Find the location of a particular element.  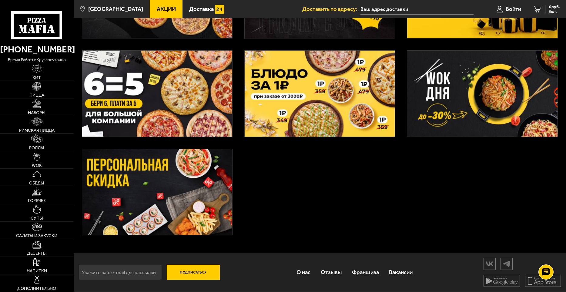

img: vk is located at coordinates (489, 264).